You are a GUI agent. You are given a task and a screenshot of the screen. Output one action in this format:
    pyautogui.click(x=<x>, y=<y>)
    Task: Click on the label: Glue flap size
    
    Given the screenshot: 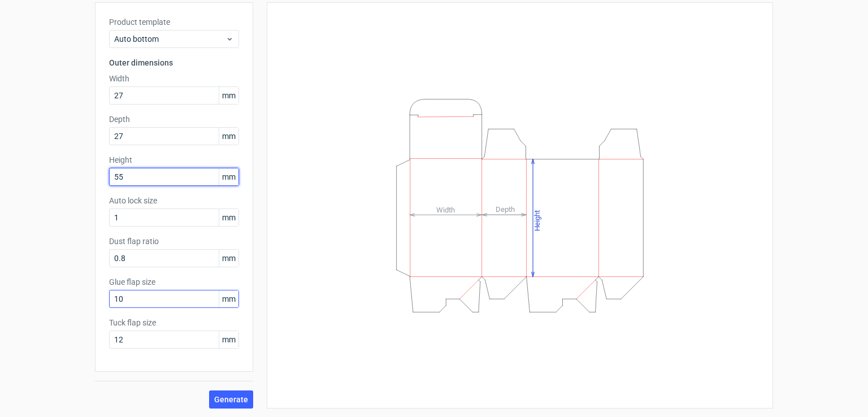 What is the action you would take?
    pyautogui.click(x=174, y=282)
    